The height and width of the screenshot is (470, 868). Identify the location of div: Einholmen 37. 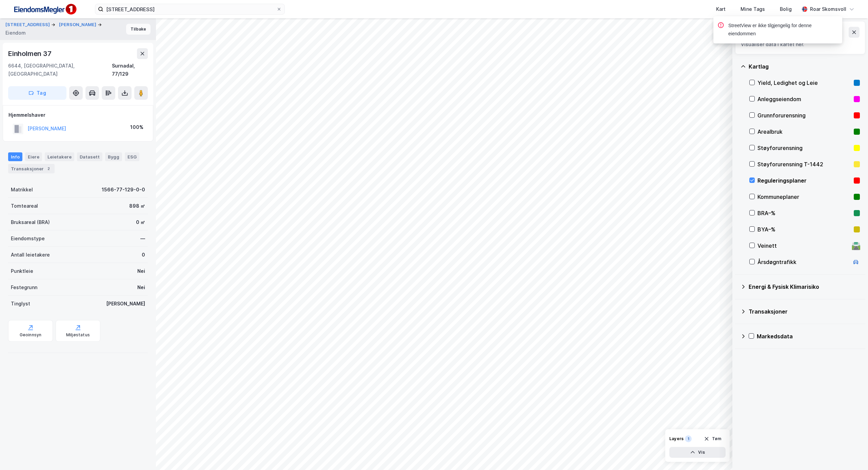
(30, 54).